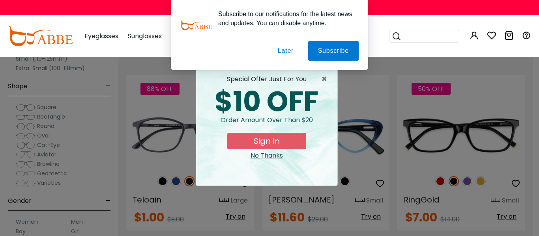 The height and width of the screenshot is (236, 539). What do you see at coordinates (267, 102) in the screenshot?
I see `div: $10 OFF` at bounding box center [267, 102].